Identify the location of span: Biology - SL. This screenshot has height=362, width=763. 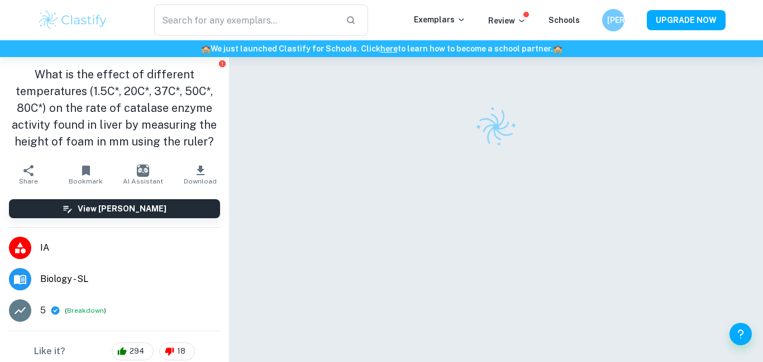
(130, 279).